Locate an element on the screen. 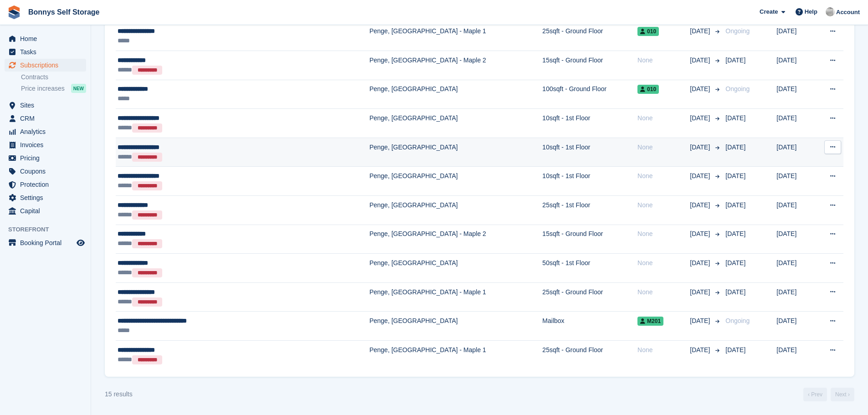 The width and height of the screenshot is (868, 415). span: Protection is located at coordinates (47, 184).